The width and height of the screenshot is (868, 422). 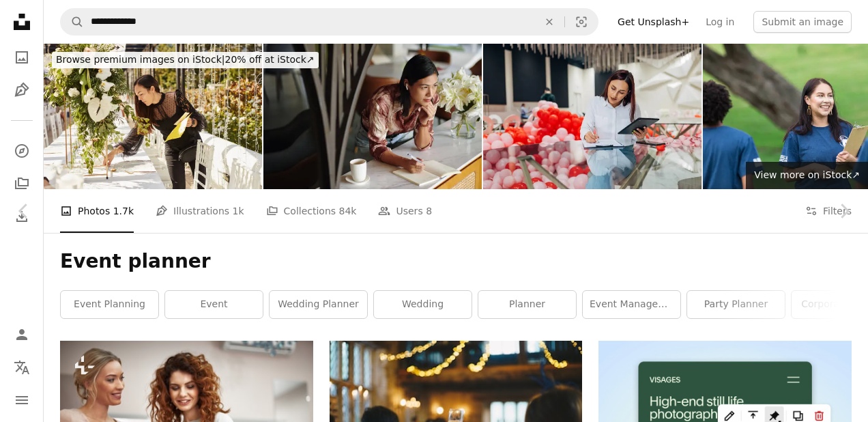 What do you see at coordinates (22, 151) in the screenshot?
I see `a: Explore` at bounding box center [22, 151].